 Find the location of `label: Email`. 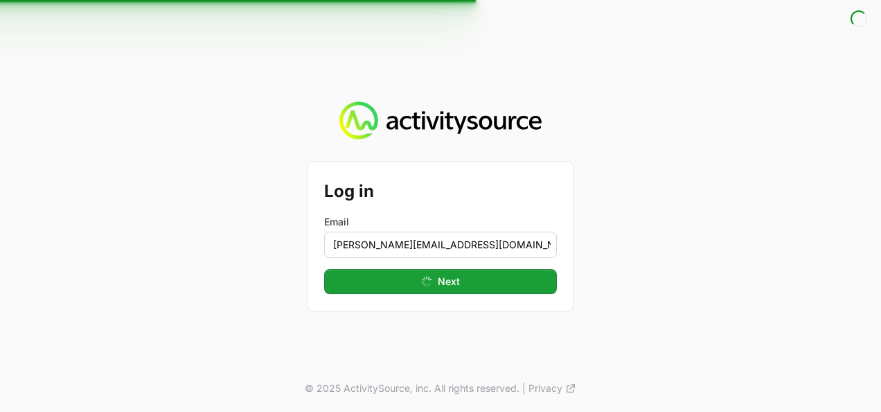

label: Email is located at coordinates (441, 222).